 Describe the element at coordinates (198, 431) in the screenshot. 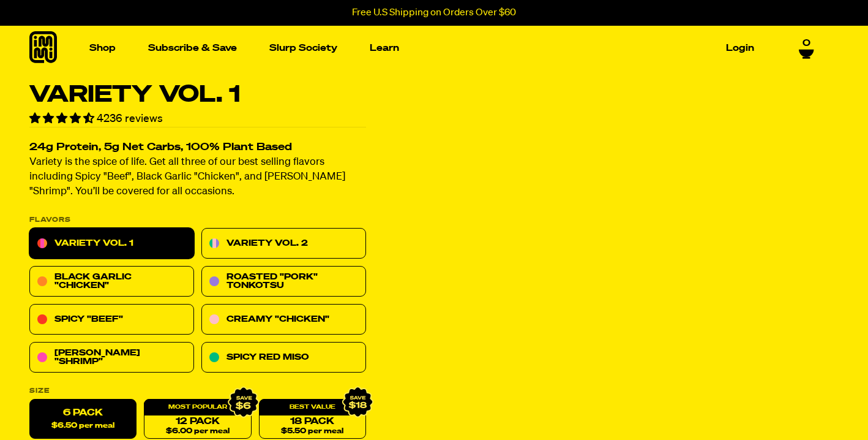

I see `span: $6.00 per meal` at that location.